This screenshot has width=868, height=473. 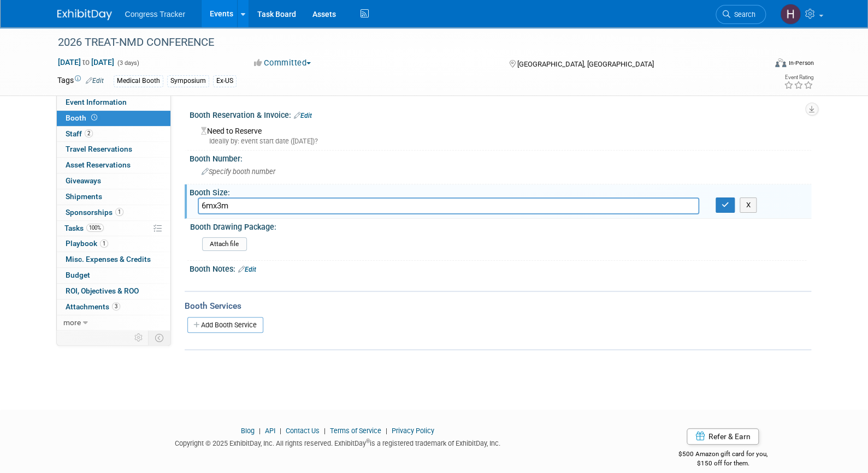 I want to click on a: Playbook1, so click(x=114, y=244).